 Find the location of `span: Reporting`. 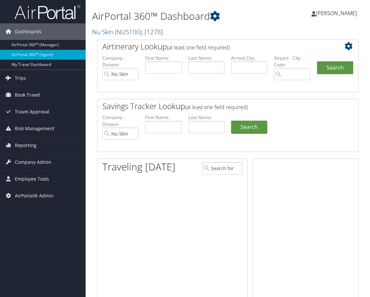

span: Reporting is located at coordinates (26, 145).